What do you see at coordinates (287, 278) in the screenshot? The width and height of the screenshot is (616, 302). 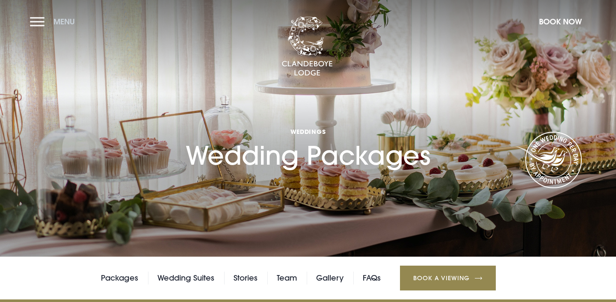 I see `a: Team` at bounding box center [287, 278].